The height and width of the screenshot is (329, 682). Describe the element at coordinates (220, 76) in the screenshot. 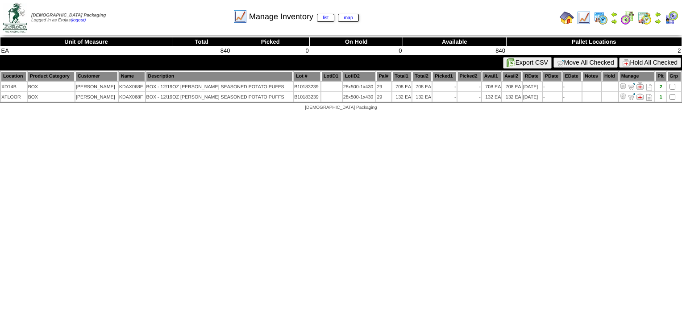

I see `th: Description` at that location.